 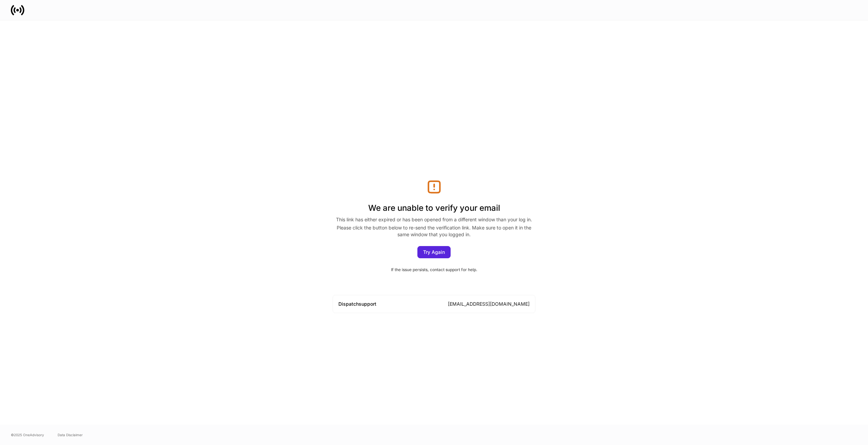 I want to click on h1: We are unable to verify your email, so click(x=434, y=206).